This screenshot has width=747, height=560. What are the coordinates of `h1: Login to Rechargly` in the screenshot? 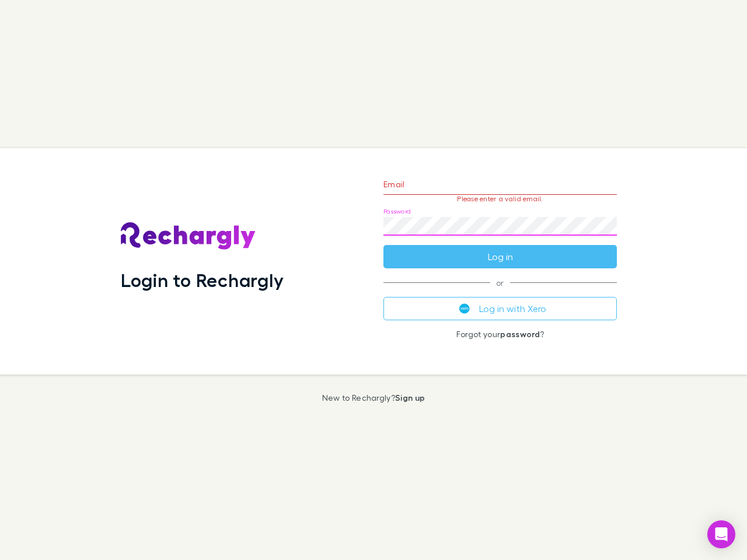 It's located at (202, 280).